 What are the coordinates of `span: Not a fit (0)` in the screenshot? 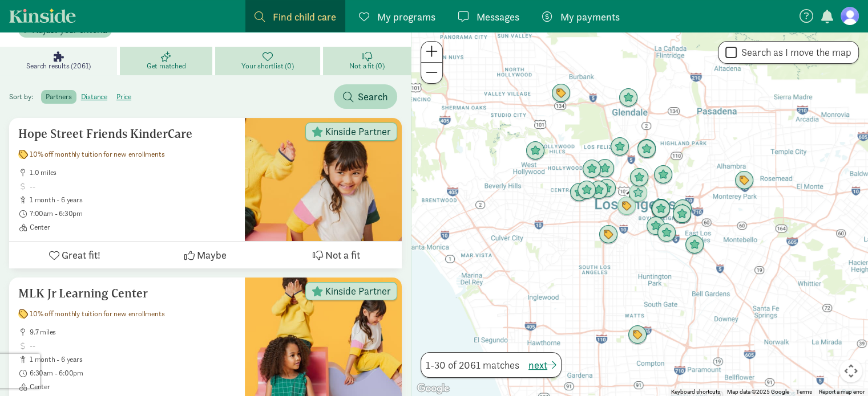 It's located at (366, 66).